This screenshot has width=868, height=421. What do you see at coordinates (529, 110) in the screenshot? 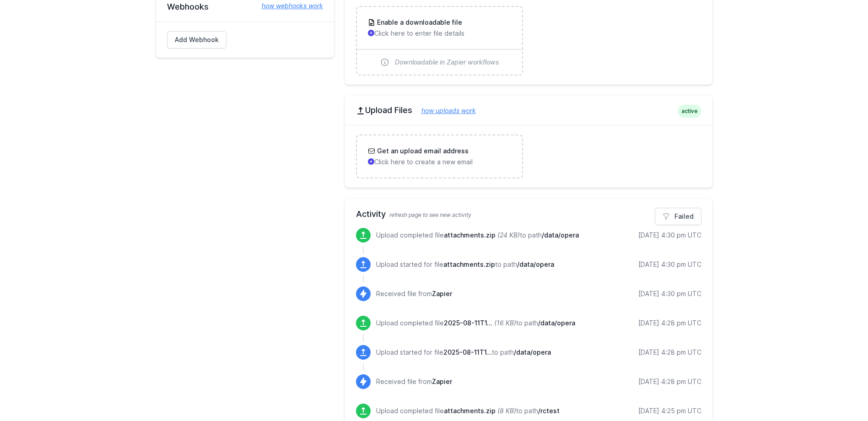
I see `h2: Upload Files` at bounding box center [529, 110].